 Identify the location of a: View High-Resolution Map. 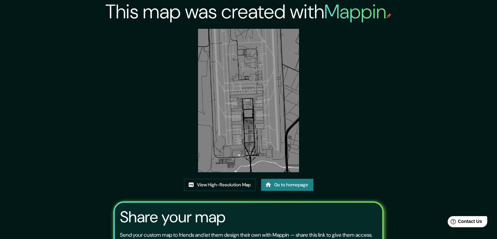
(220, 184).